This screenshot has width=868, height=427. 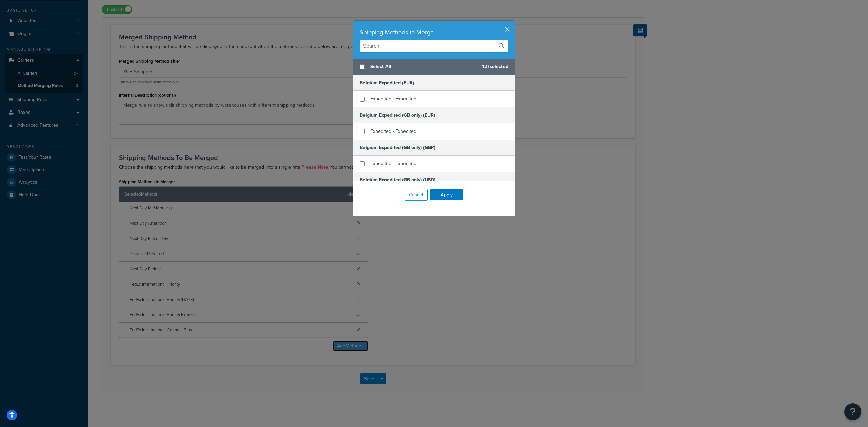 What do you see at coordinates (424, 67) in the screenshot?
I see `span: Select All` at bounding box center [424, 67].